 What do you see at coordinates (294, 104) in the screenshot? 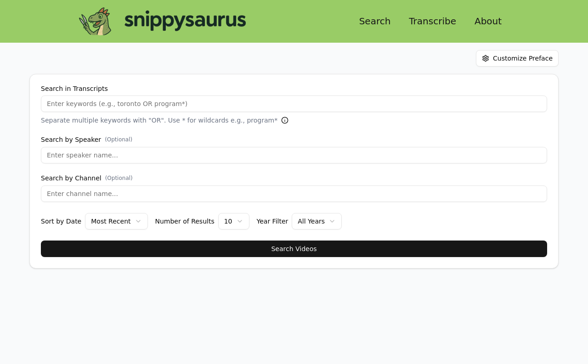
I see `input: Enter keywords (e.g., toronto OR program*)` at bounding box center [294, 104].